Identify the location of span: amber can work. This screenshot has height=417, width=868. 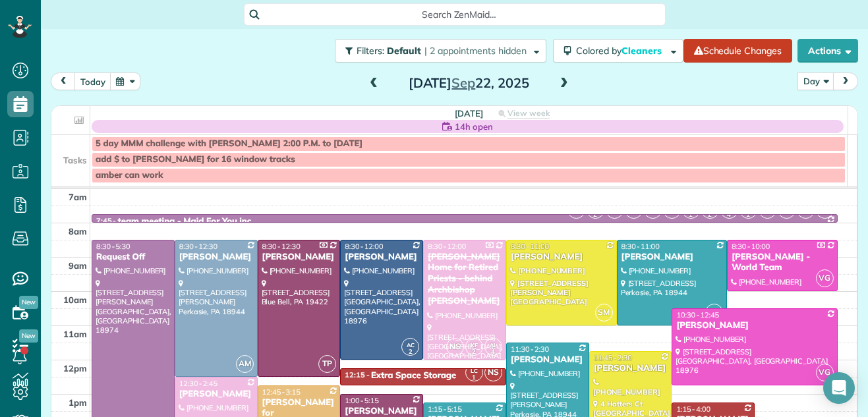
(130, 175).